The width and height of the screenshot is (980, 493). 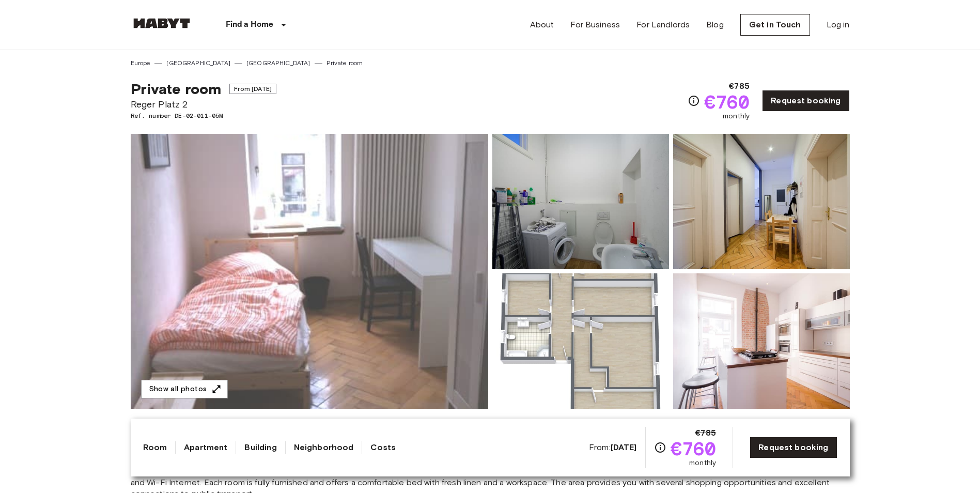 What do you see at coordinates (250, 25) in the screenshot?
I see `p: Find a Home` at bounding box center [250, 25].